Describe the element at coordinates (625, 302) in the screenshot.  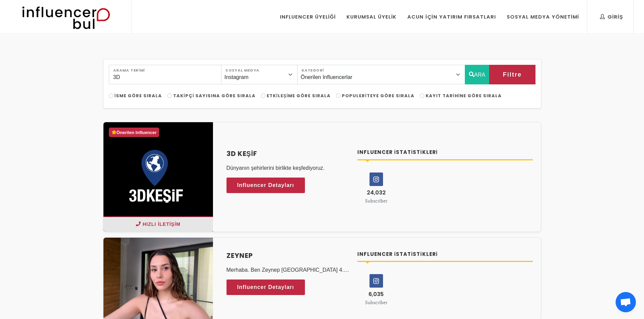
I see `a: Açık sohbet` at that location.